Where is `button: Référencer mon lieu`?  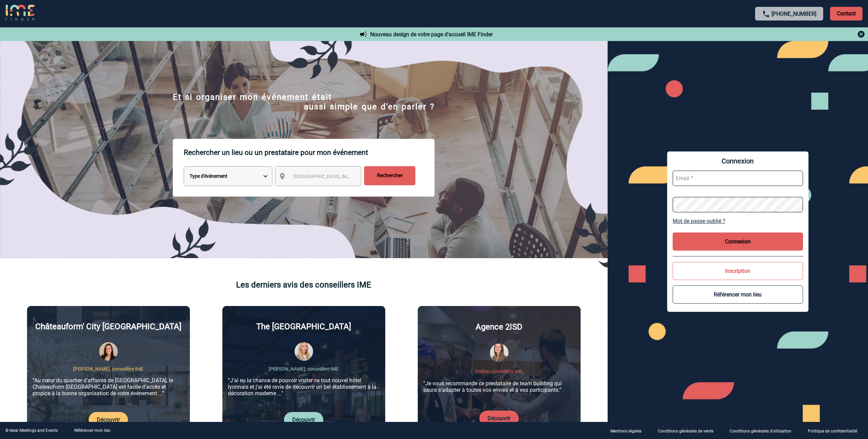 button: Référencer mon lieu is located at coordinates (738, 294).